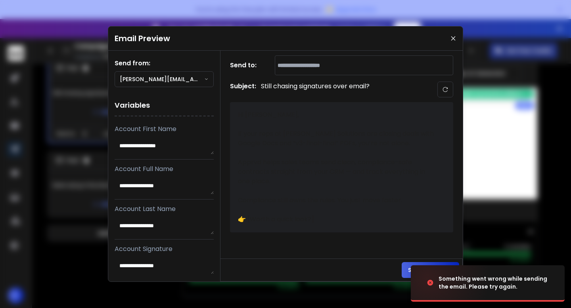 This screenshot has width=571, height=308. What do you see at coordinates (315, 90) in the screenshot?
I see `p: Still chasing signatures over email?` at bounding box center [315, 90].